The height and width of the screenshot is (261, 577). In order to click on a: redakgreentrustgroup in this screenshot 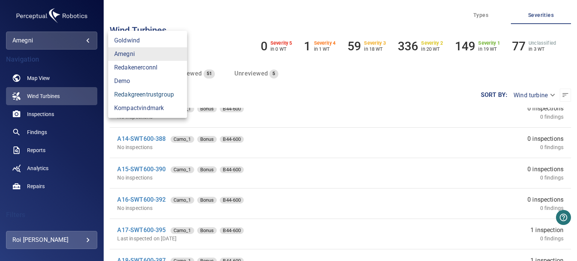, I will do `click(148, 95)`.